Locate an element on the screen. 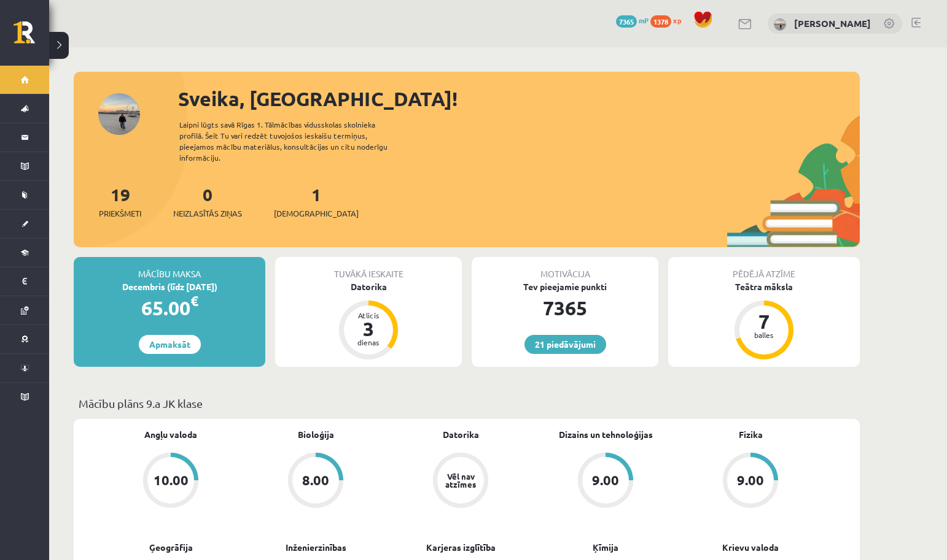 Image resolution: width=947 pixels, height=560 pixels. a: Angļu valoda is located at coordinates (171, 434).